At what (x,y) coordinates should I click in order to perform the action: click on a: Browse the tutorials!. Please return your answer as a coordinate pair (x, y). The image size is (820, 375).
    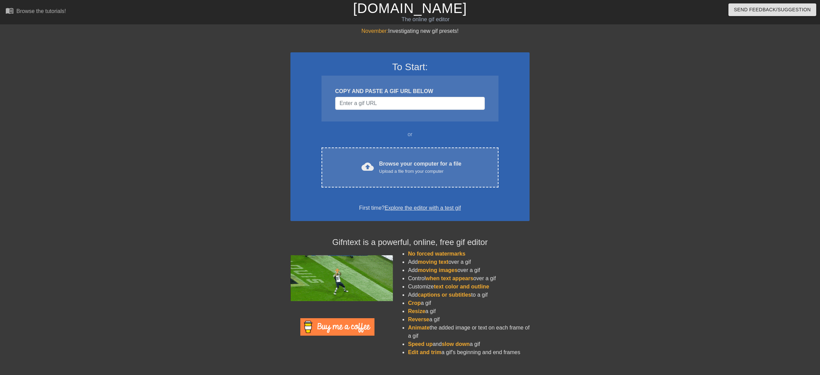
    Looking at the image, I should click on (36, 12).